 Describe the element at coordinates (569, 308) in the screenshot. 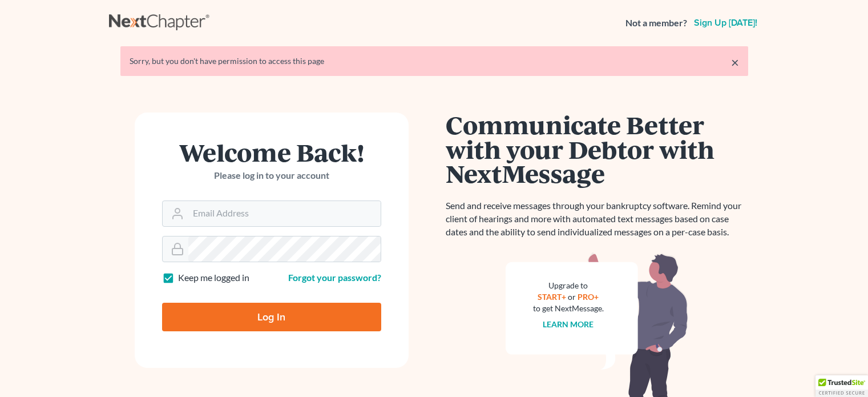

I see `div: to get NextMessage.` at that location.